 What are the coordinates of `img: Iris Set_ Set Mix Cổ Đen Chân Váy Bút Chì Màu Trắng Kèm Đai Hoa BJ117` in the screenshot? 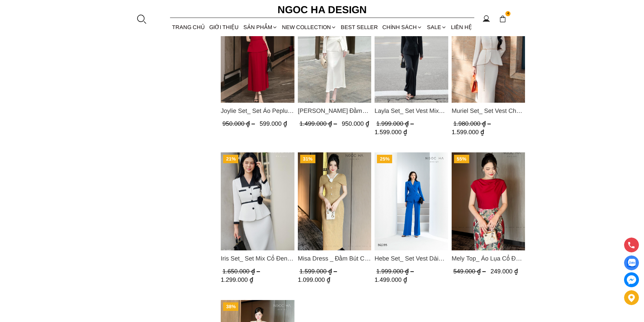 It's located at (258, 201).